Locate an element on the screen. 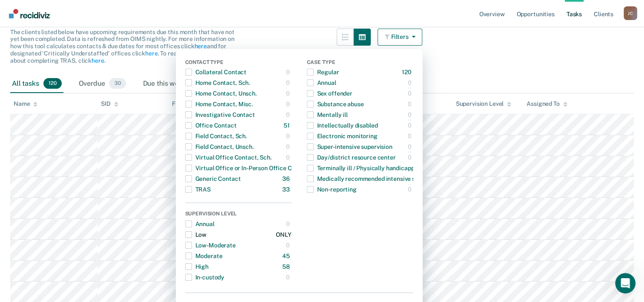  div: Assigned To is located at coordinates (547, 104).